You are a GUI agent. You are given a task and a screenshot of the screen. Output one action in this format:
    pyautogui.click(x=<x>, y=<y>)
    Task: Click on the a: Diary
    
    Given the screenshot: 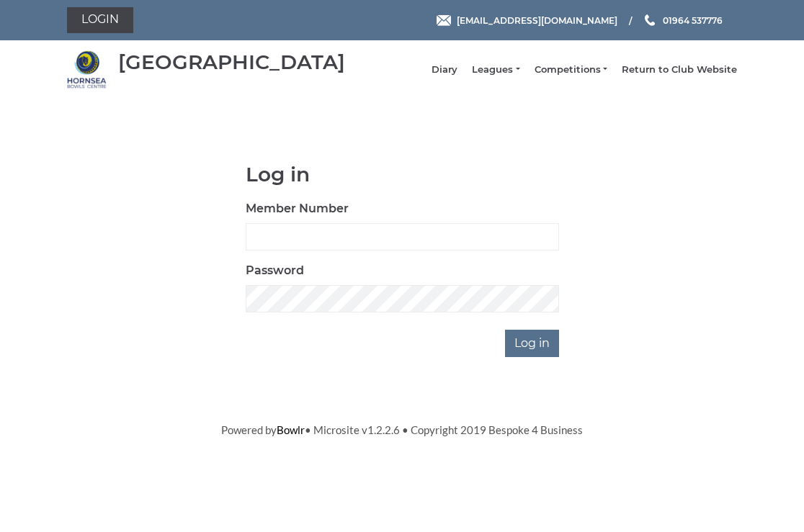 What is the action you would take?
    pyautogui.click(x=445, y=70)
    